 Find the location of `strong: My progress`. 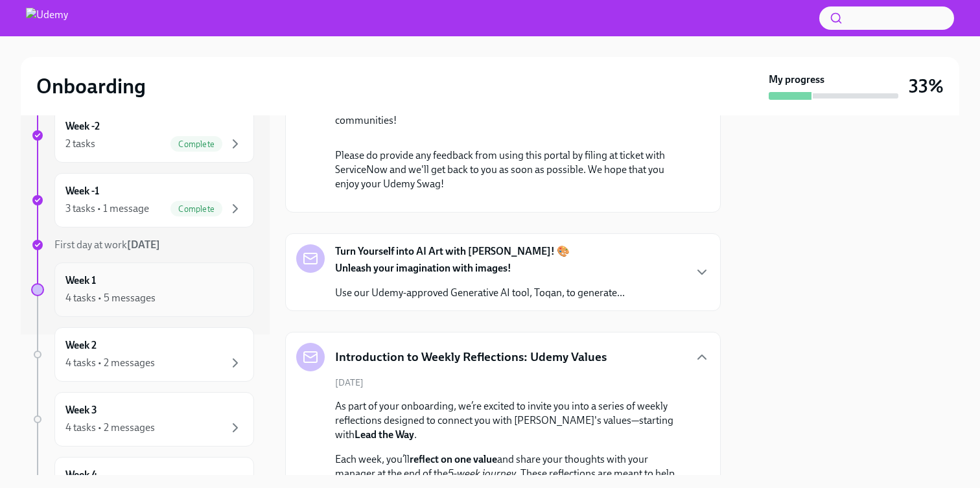

strong: My progress is located at coordinates (796, 80).